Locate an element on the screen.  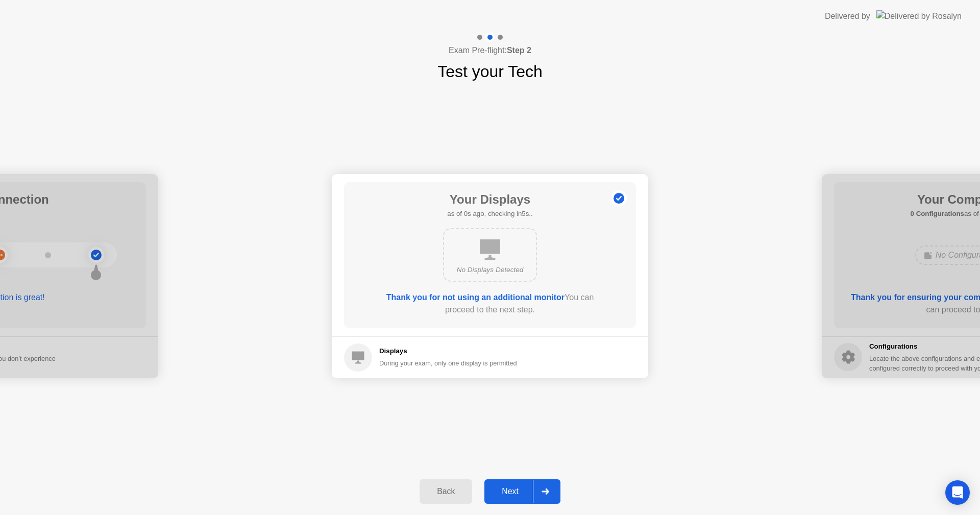
b: Step 2 is located at coordinates (519, 50).